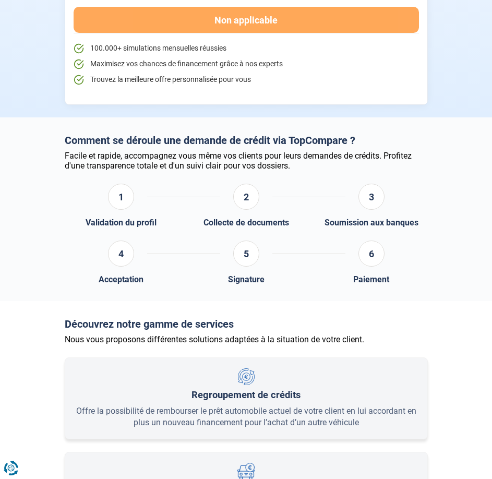 This screenshot has height=479, width=492. What do you see at coordinates (246, 80) in the screenshot?
I see `li: Trouvez la meilleure offre personnalisée pour vous` at bounding box center [246, 80].